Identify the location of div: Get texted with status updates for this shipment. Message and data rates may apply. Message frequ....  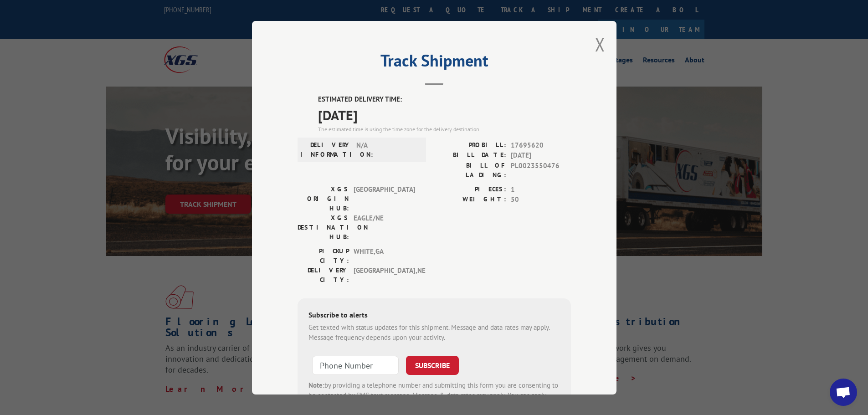
(434, 332).